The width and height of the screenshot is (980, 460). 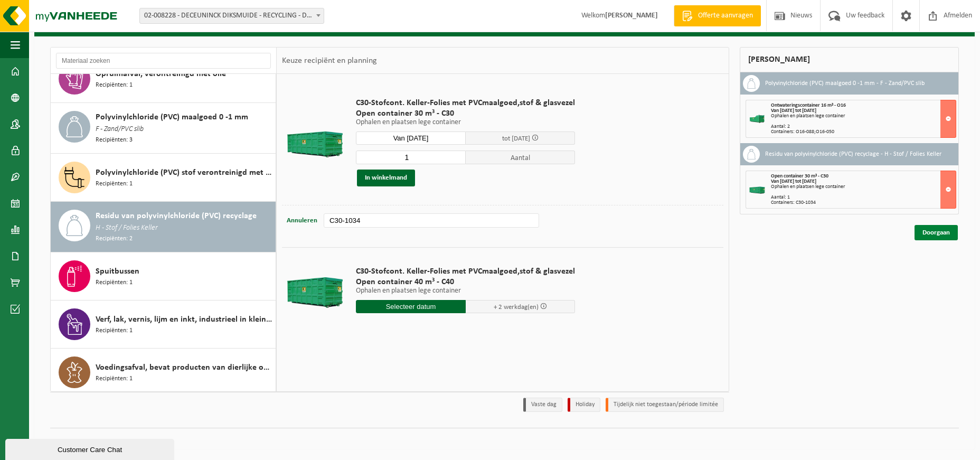 I want to click on span: H - Stof / Folies Keller, so click(x=127, y=228).